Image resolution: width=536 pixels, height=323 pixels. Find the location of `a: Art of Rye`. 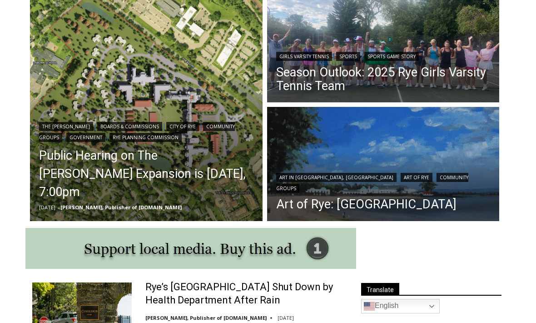

a: Art of Rye is located at coordinates (417, 177).